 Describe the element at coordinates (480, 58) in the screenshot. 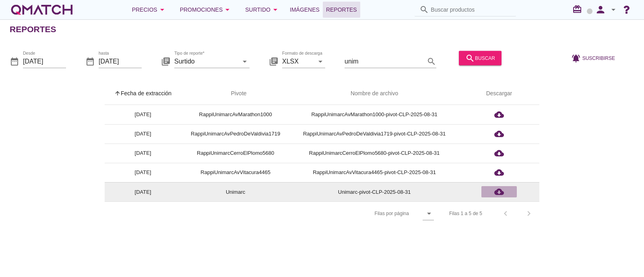

I see `div: buscar` at that location.